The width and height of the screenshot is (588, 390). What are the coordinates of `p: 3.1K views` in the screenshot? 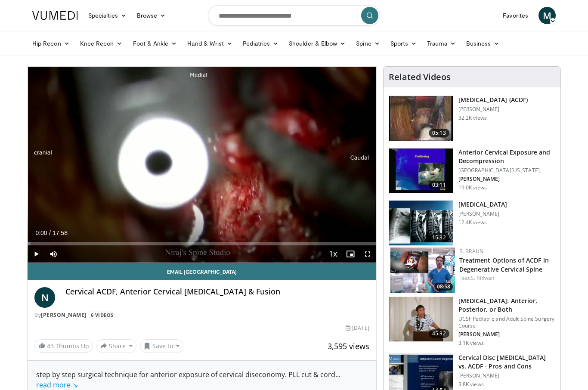 It's located at (471, 343).